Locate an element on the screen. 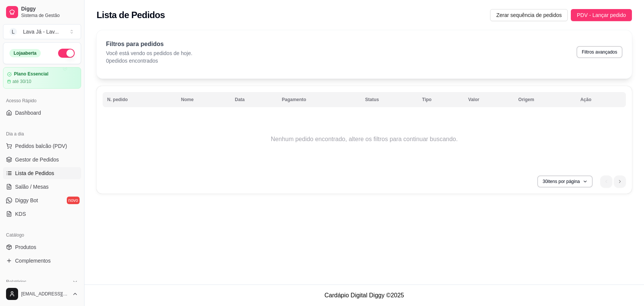 This screenshot has height=306, width=644. th: Pagamento is located at coordinates (319, 100).